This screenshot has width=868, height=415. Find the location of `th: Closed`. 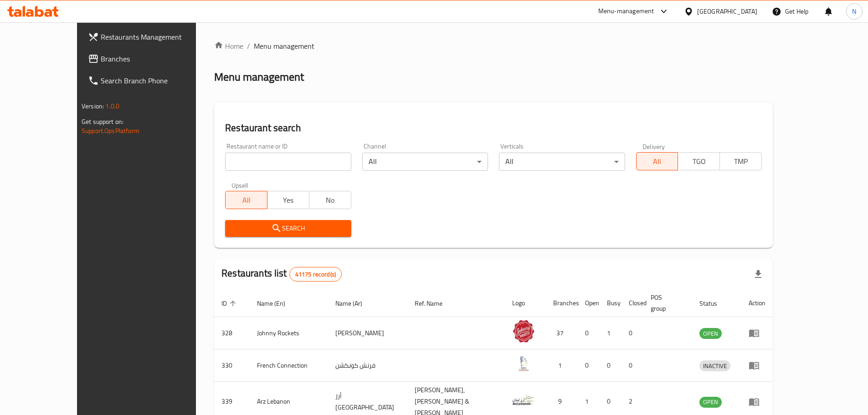

th: Closed is located at coordinates (633, 303).